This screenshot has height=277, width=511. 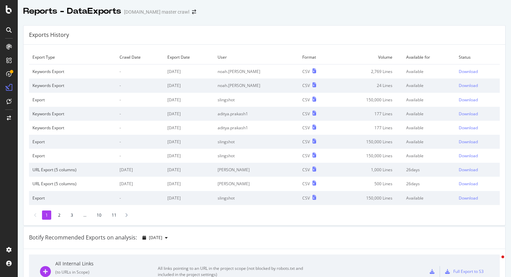 What do you see at coordinates (114, 215) in the screenshot?
I see `li: 11` at bounding box center [114, 215].